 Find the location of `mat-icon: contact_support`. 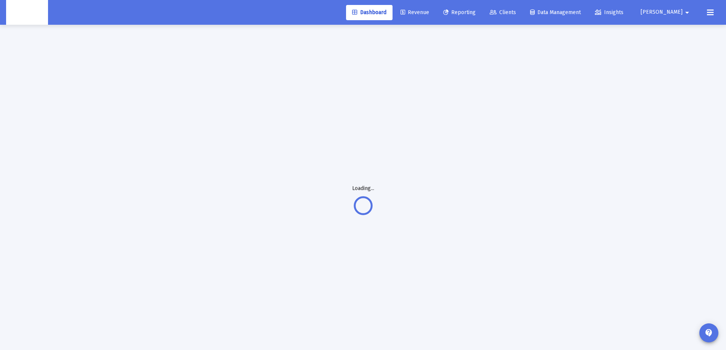

mat-icon: contact_support is located at coordinates (709, 333).